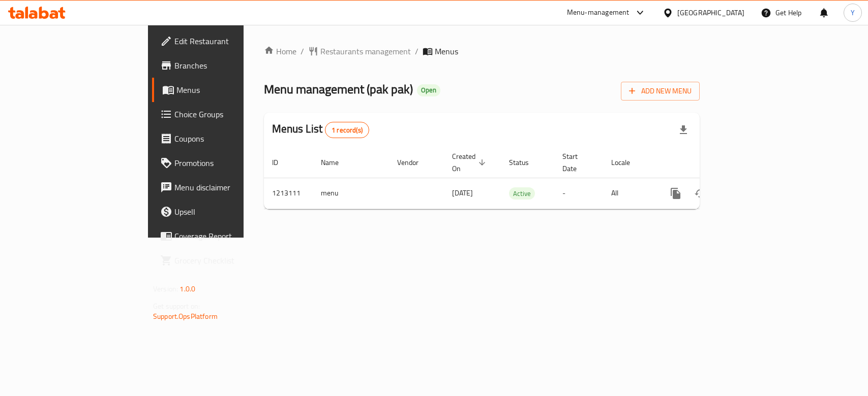 The width and height of the screenshot is (868, 396). I want to click on span: Branches, so click(229, 66).